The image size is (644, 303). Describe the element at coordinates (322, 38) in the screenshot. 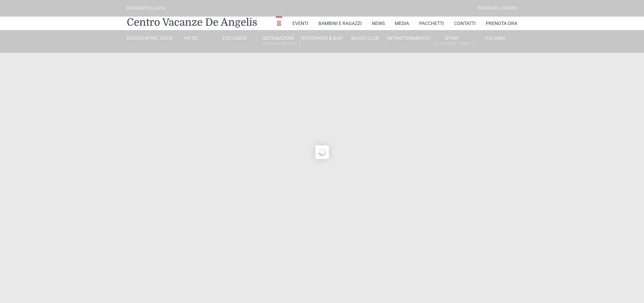

I see `a: Ristoranti & Bar` at that location.